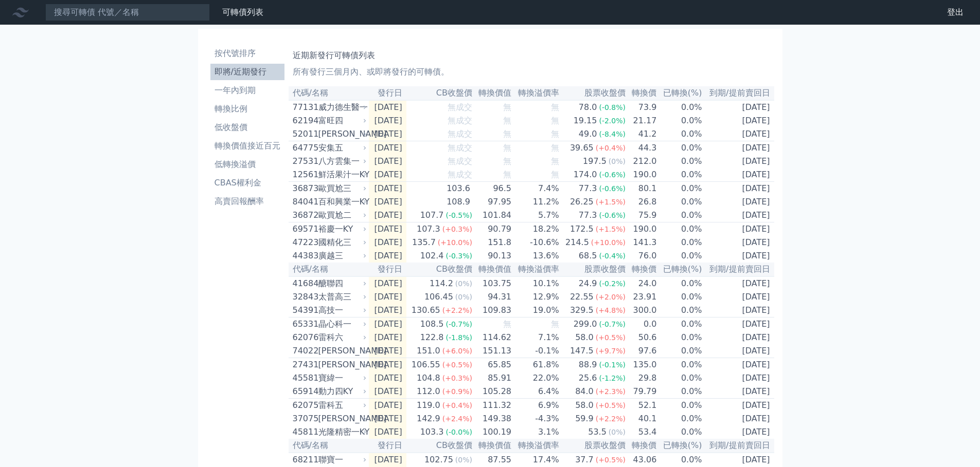 This screenshot has width=980, height=467. I want to click on span: (-0.6%), so click(612, 189).